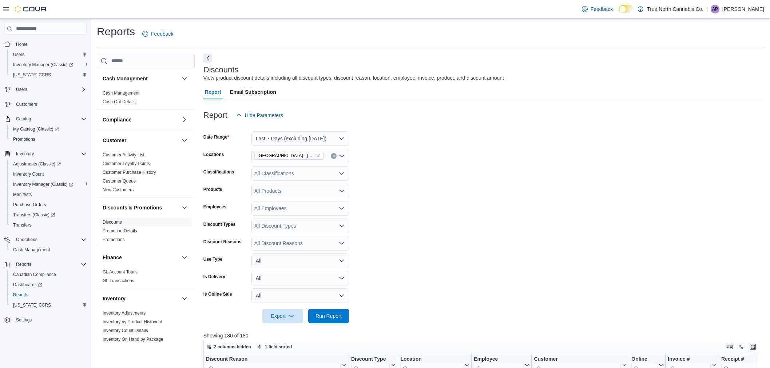 The image size is (770, 368). Describe the element at coordinates (715, 9) in the screenshot. I see `span: AP` at that location.